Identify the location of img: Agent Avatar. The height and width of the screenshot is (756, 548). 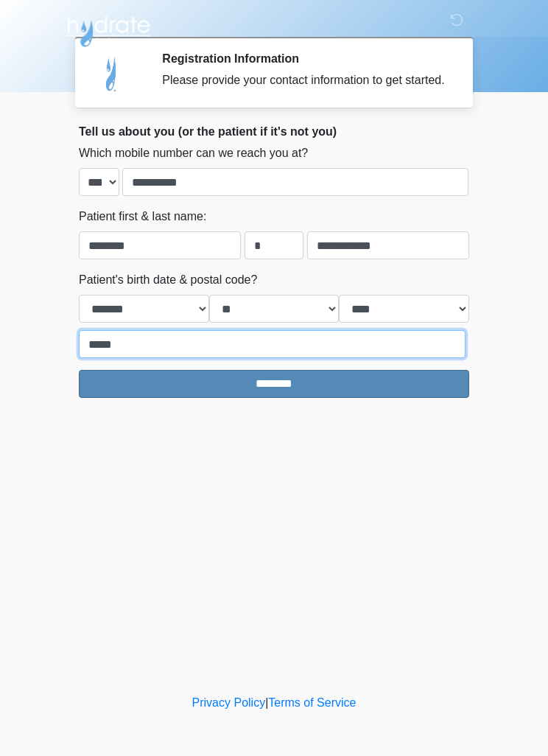
(112, 74).